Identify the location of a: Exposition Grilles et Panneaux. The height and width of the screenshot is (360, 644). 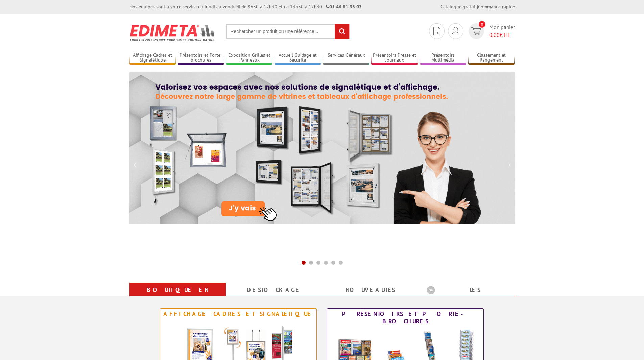
(250, 58).